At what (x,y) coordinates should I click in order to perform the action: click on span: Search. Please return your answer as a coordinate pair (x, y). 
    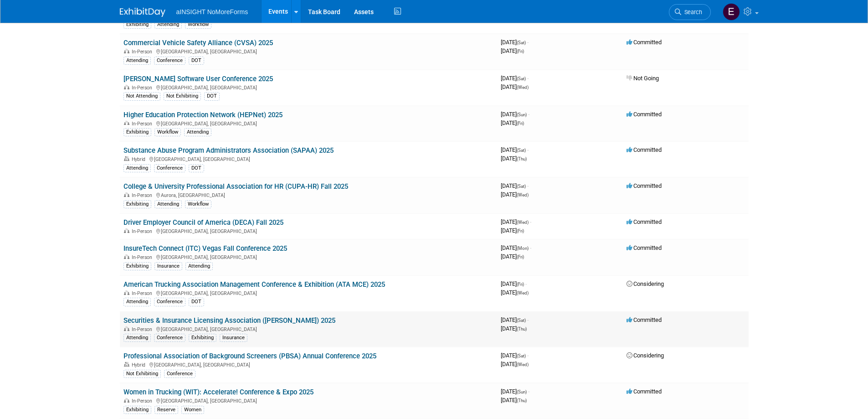
    Looking at the image, I should click on (692, 12).